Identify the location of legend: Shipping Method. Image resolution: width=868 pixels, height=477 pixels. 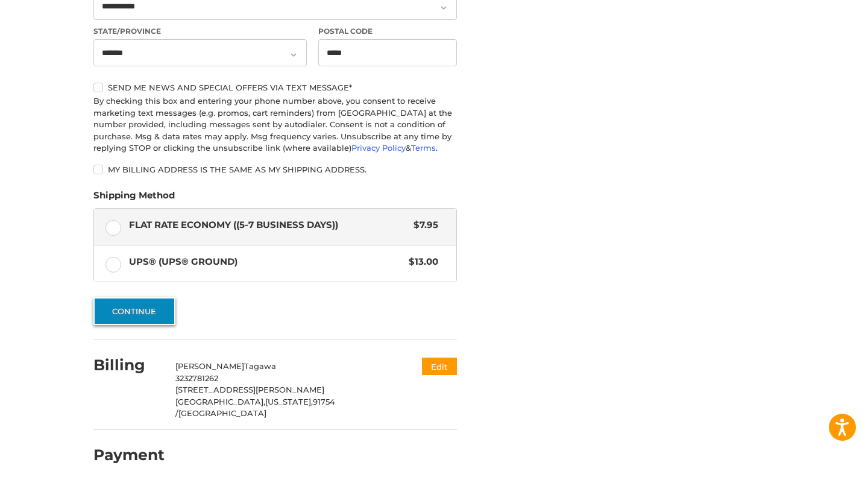
(134, 198).